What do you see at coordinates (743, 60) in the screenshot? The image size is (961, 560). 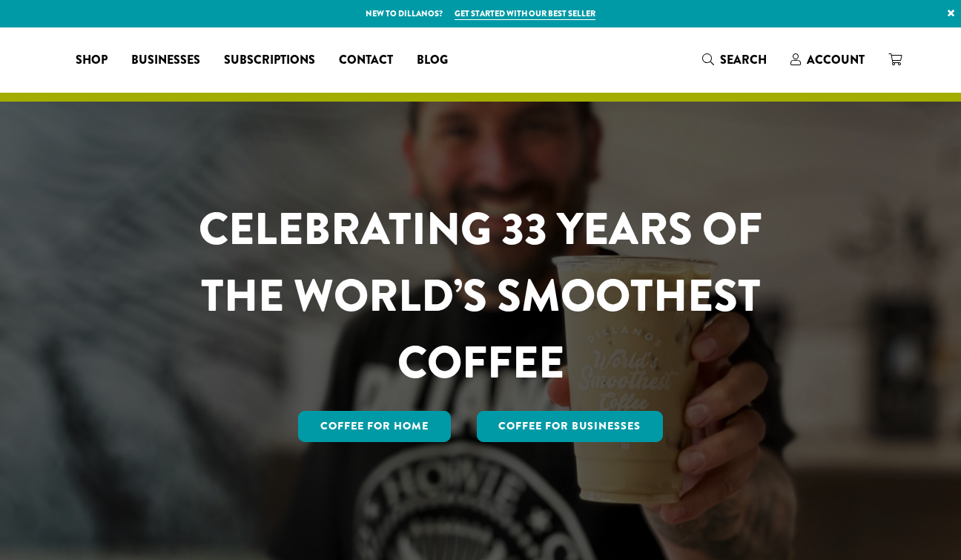 I see `span: Search` at bounding box center [743, 60].